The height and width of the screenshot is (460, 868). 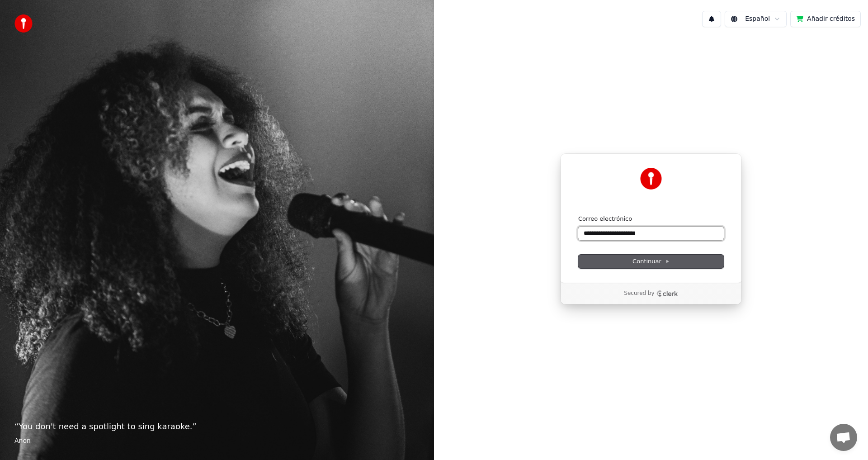 I want to click on label: Correo electrónico, so click(x=605, y=219).